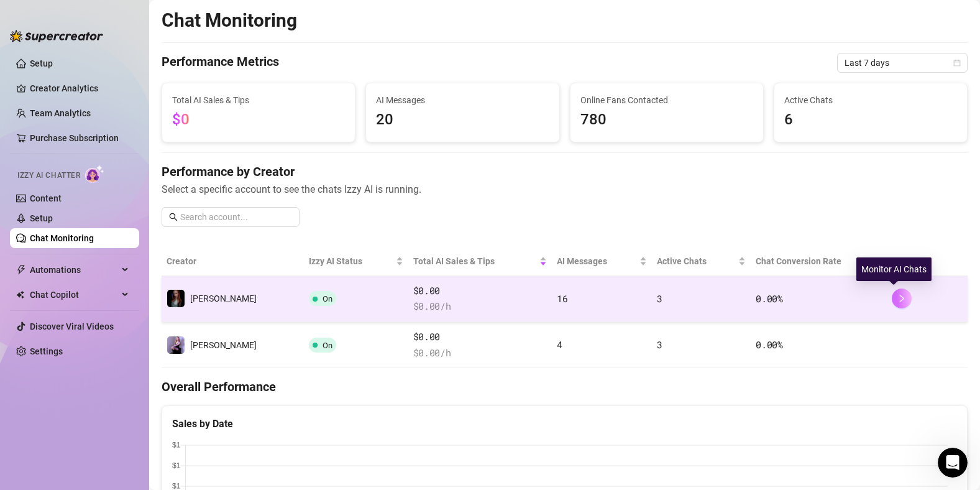  What do you see at coordinates (95, 173) in the screenshot?
I see `img: AI Chatter` at bounding box center [95, 173].